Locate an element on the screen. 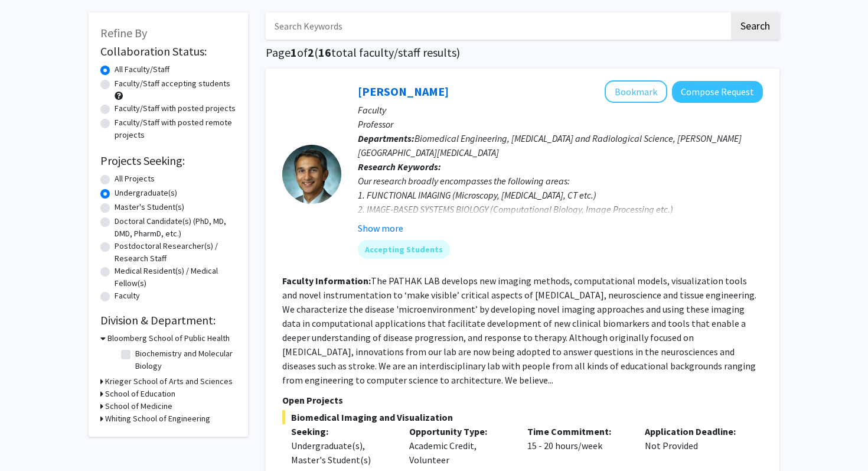 The image size is (868, 471). span: 1 is located at coordinates (294, 52).